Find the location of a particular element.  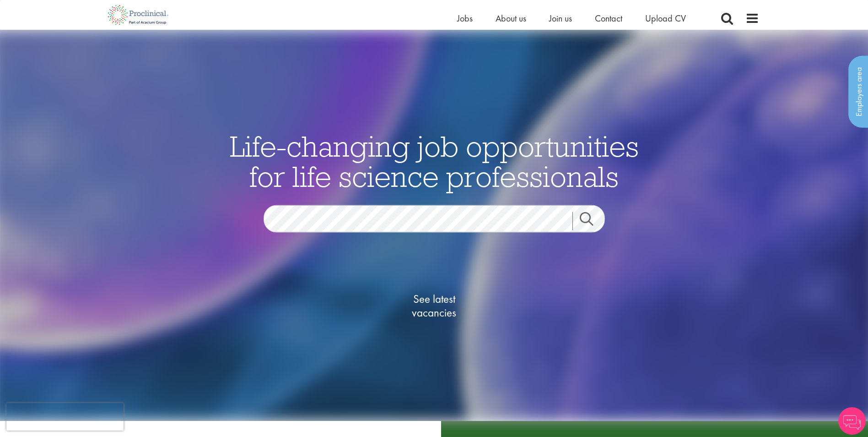

span: See latest vacancies is located at coordinates (434, 305).